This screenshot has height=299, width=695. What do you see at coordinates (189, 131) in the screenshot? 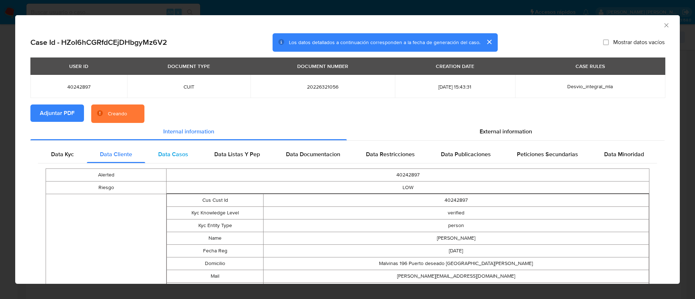
I see `span: Internal information` at bounding box center [189, 131].